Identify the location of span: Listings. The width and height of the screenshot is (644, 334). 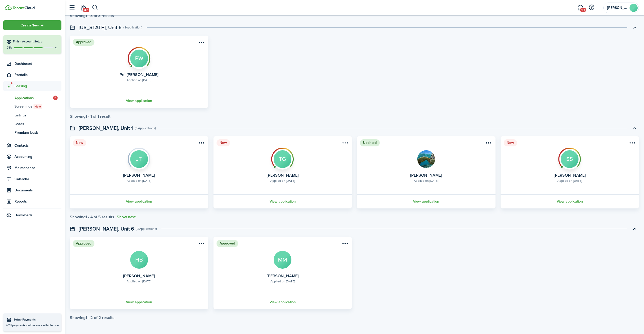
(38, 115).